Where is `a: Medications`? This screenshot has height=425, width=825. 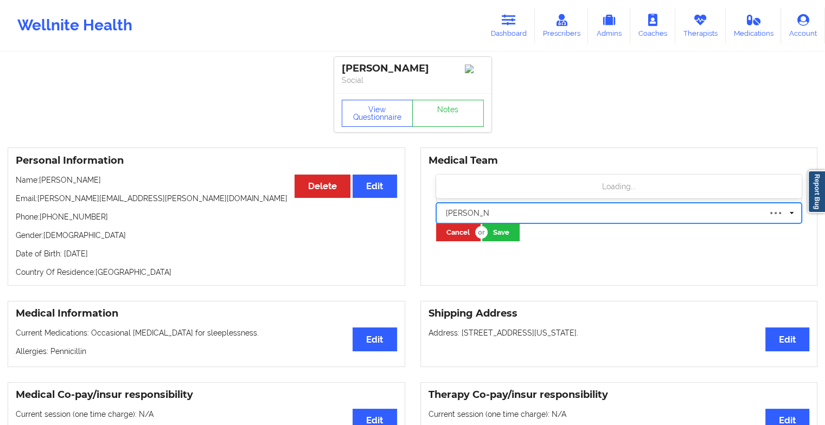
a: Medications is located at coordinates (753, 25).